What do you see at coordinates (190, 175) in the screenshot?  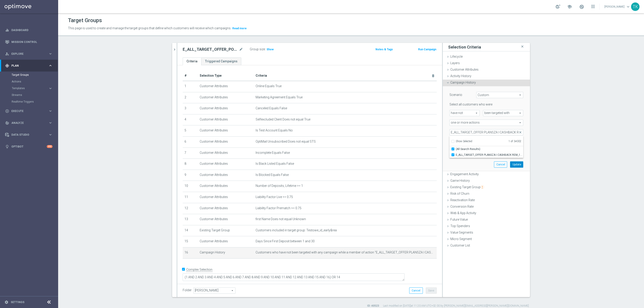 I see `td: 9` at bounding box center [190, 175].